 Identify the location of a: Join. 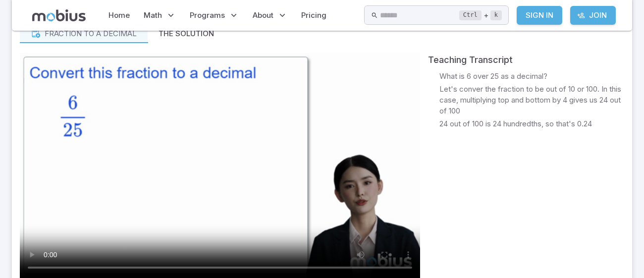
(593, 16).